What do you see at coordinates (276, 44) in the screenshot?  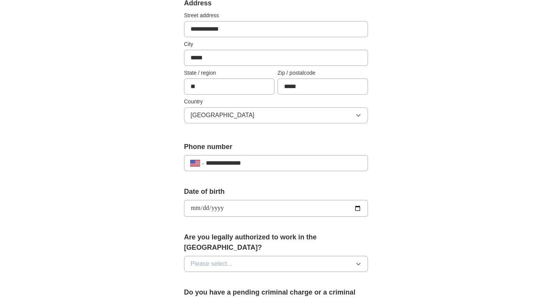 I see `label: City` at bounding box center [276, 44].